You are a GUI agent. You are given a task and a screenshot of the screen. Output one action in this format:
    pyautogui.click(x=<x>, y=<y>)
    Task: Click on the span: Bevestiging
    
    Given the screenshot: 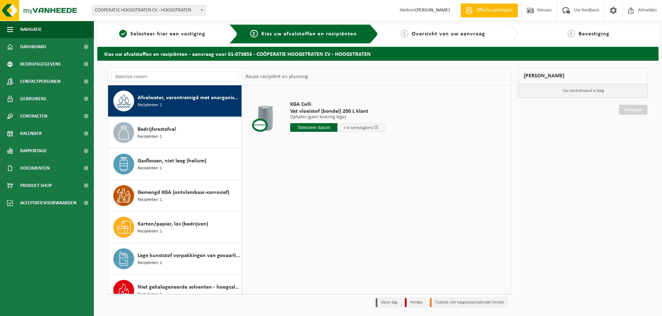 What is the action you would take?
    pyautogui.click(x=594, y=34)
    